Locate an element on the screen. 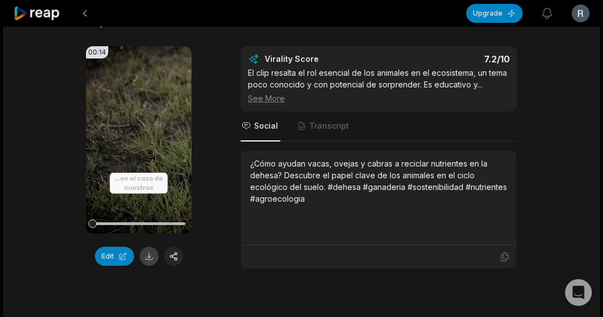  div: Virality Score is located at coordinates (324, 59).